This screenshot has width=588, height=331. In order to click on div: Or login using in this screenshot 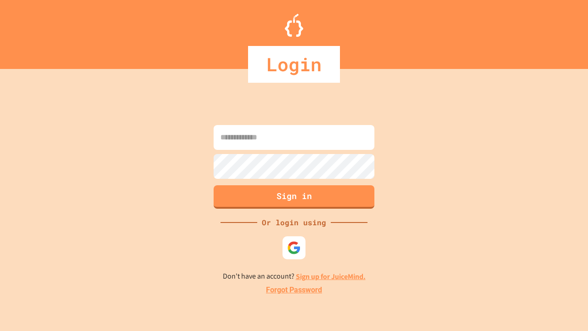, I will do `click(294, 222)`.